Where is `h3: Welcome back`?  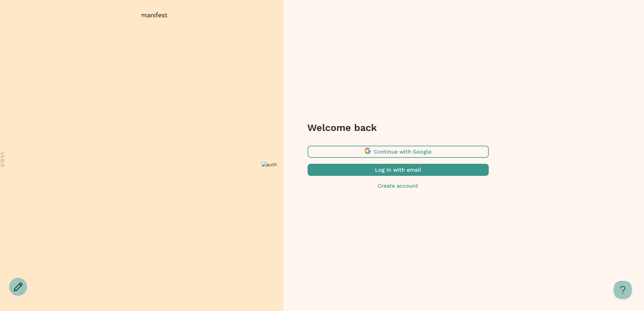 h3: Welcome back is located at coordinates (398, 128).